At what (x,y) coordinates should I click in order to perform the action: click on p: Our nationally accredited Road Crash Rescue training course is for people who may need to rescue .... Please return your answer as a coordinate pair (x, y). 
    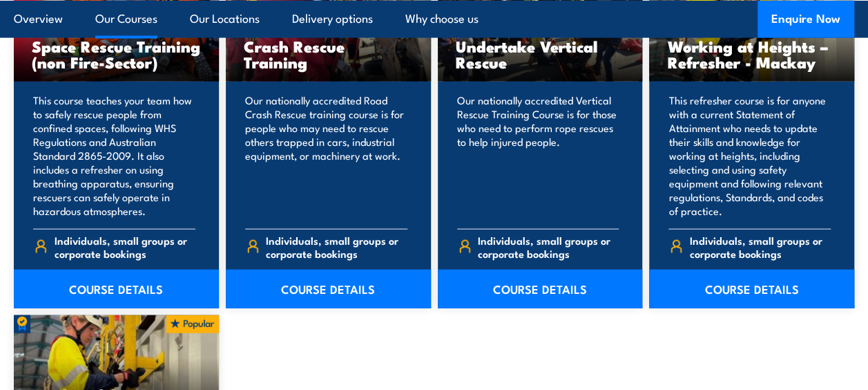
    Looking at the image, I should click on (326, 156).